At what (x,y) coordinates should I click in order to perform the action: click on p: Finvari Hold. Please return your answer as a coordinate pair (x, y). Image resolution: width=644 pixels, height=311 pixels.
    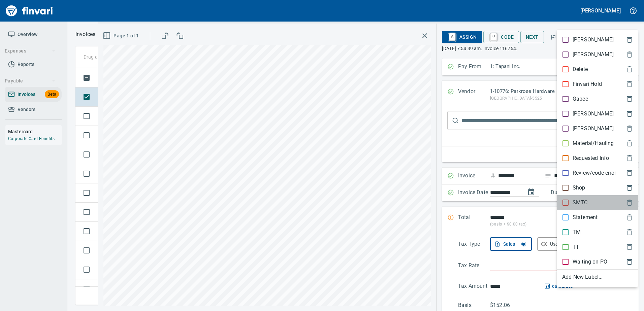
    Looking at the image, I should click on (587, 84).